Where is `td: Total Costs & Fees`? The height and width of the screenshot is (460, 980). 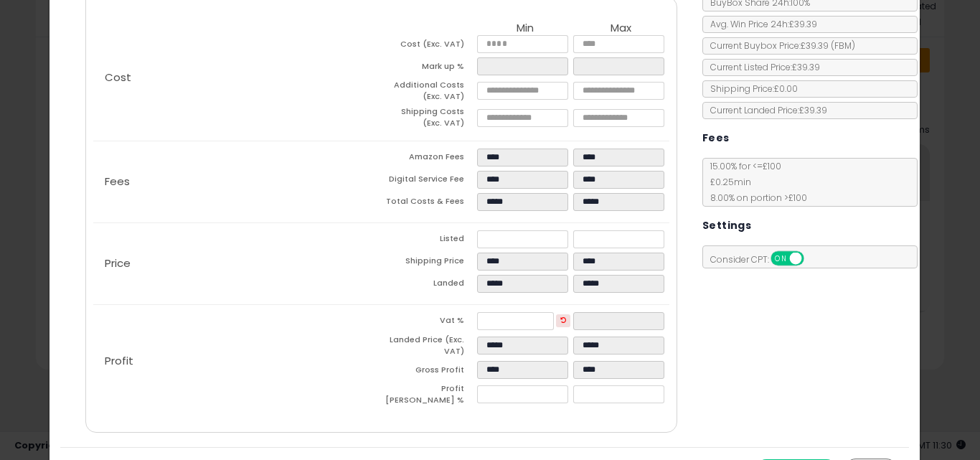 td: Total Costs & Fees is located at coordinates (429, 204).